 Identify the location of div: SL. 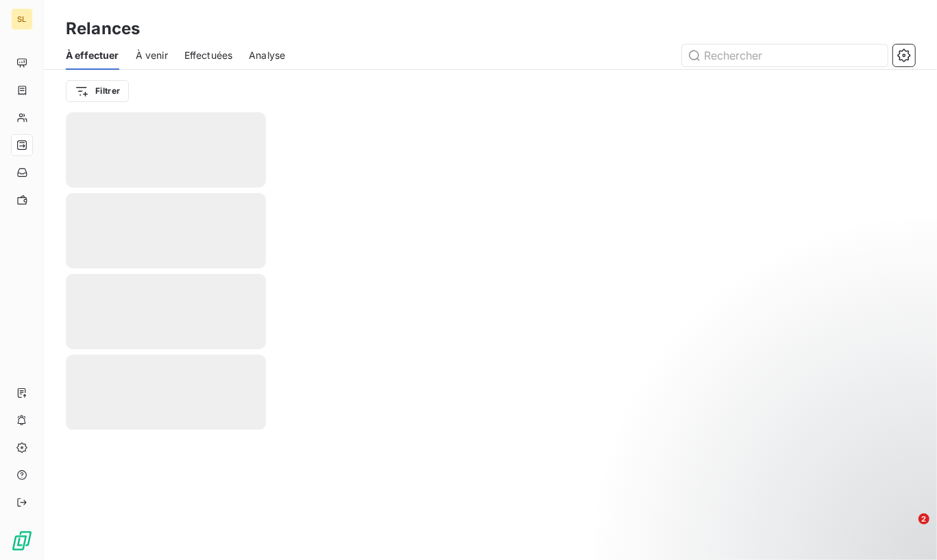
(22, 19).